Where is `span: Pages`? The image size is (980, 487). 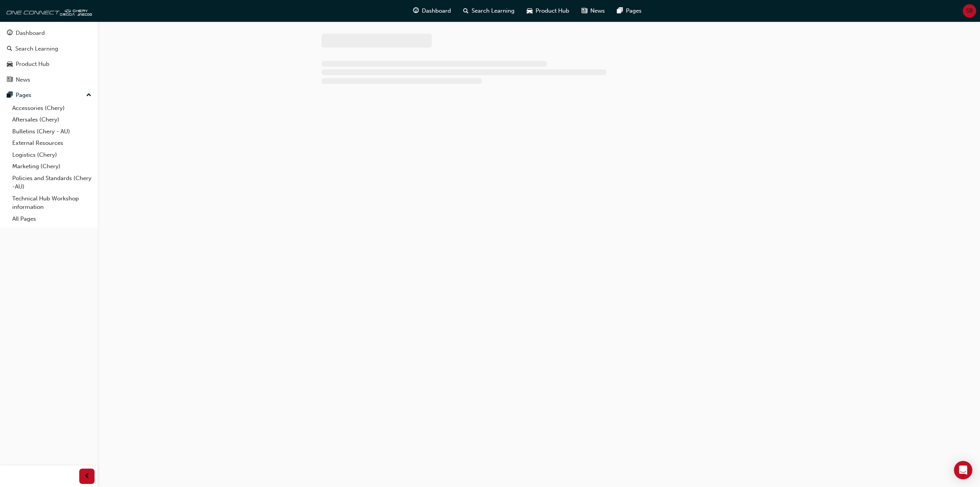
span: Pages is located at coordinates (634, 11).